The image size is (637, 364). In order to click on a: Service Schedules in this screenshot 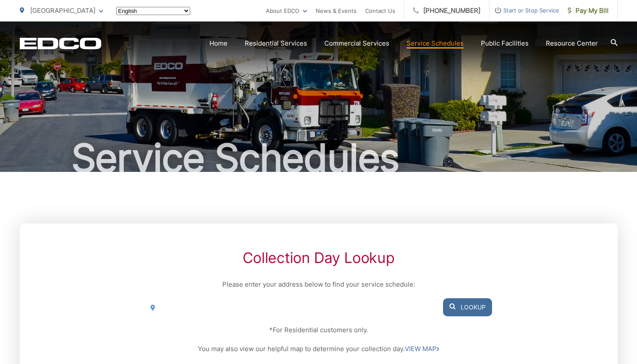, I will do `click(435, 43)`.